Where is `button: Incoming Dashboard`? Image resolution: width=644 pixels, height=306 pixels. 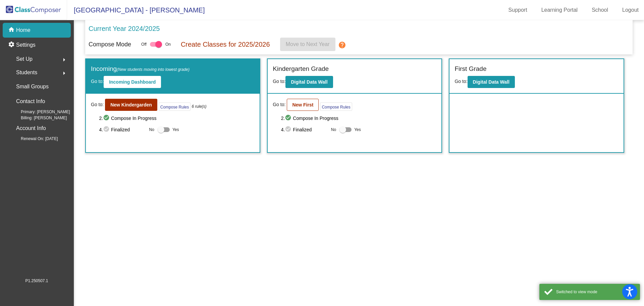 button: Incoming Dashboard is located at coordinates (132, 82).